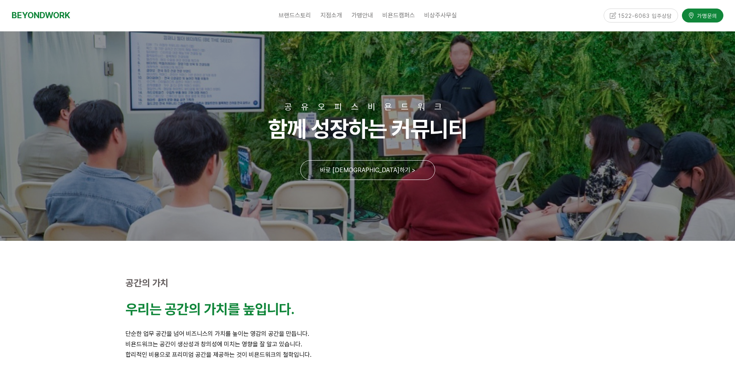 The height and width of the screenshot is (370, 735). I want to click on a: 가맹문의, so click(703, 15).